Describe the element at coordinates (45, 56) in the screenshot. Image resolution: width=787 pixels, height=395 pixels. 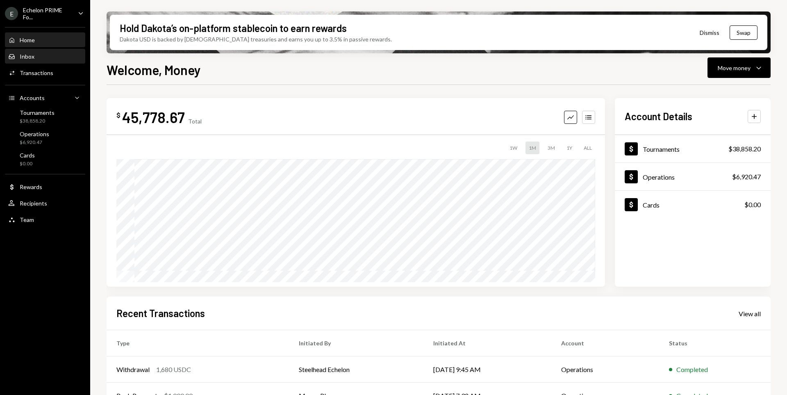
I see `a: Inbox` at that location.